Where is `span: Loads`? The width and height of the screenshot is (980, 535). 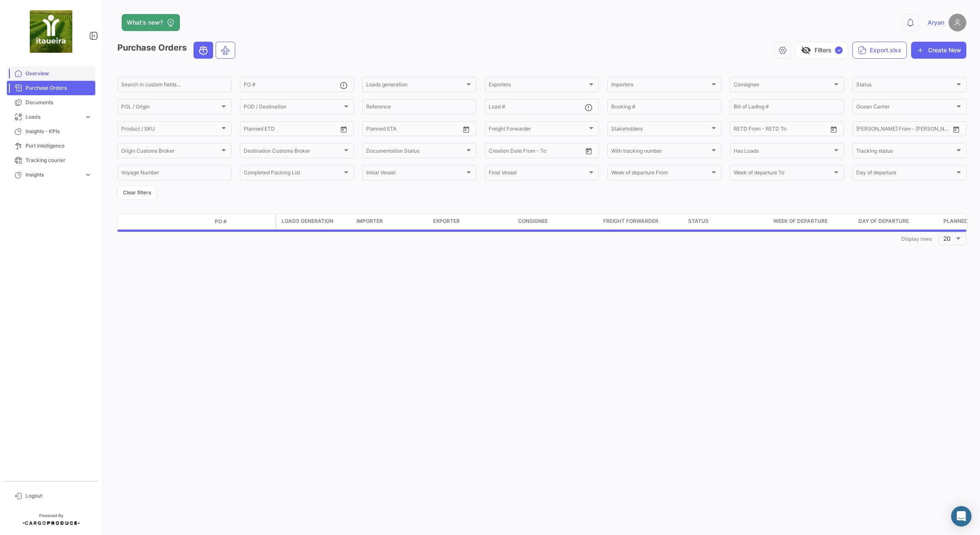 span: Loads is located at coordinates (53, 117).